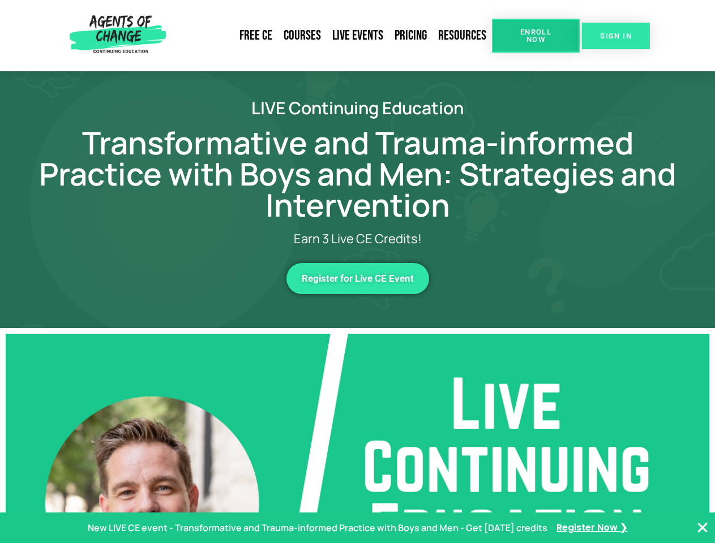  I want to click on nav: Menu, so click(331, 36).